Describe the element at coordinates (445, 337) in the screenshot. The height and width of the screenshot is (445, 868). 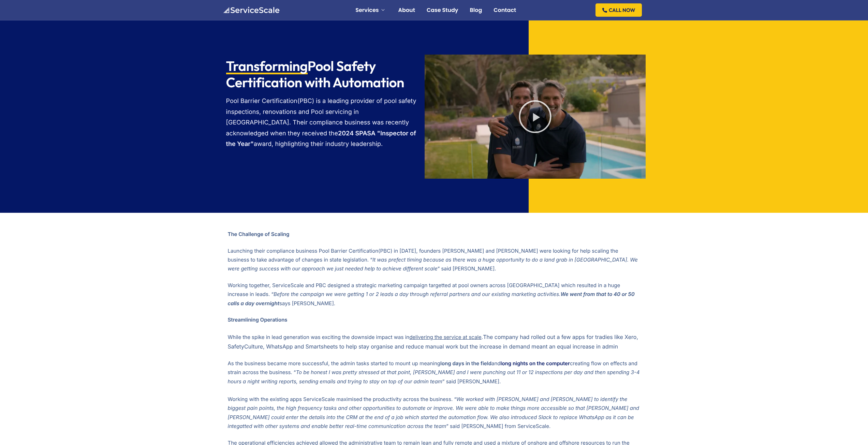
I see `u: delivering the service at scale` at that location.